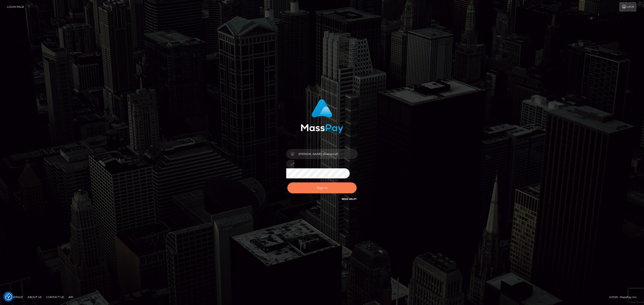 This screenshot has width=644, height=305. Describe the element at coordinates (8, 297) in the screenshot. I see `img: Revisit consent button` at that location.